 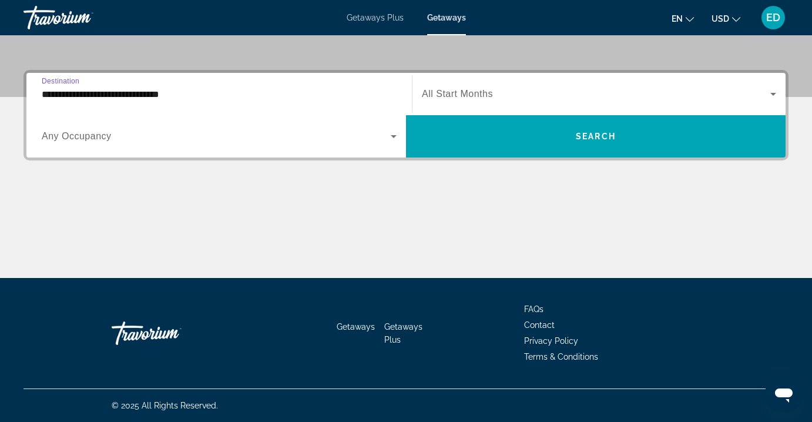 I want to click on a: Contact, so click(x=540, y=325).